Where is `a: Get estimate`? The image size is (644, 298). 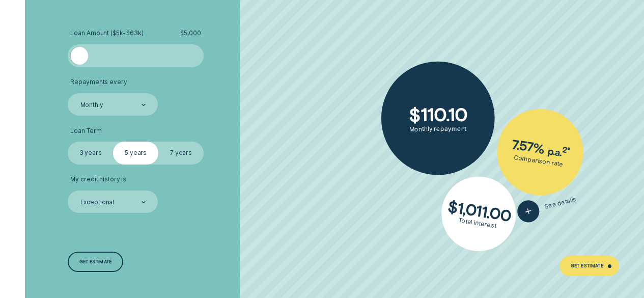 a: Get estimate is located at coordinates (95, 262).